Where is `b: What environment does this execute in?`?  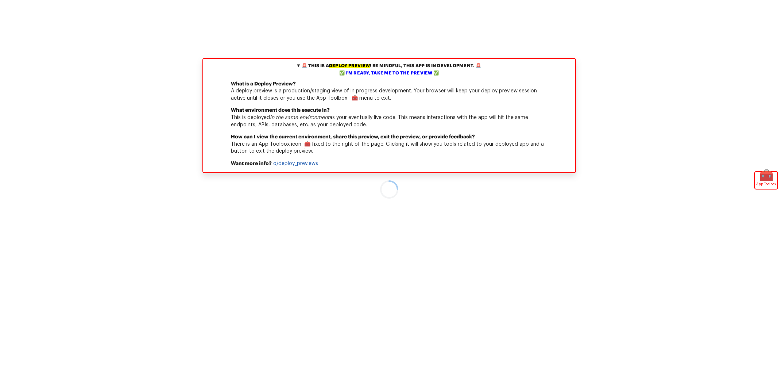 b: What environment does this execute in? is located at coordinates (280, 110).